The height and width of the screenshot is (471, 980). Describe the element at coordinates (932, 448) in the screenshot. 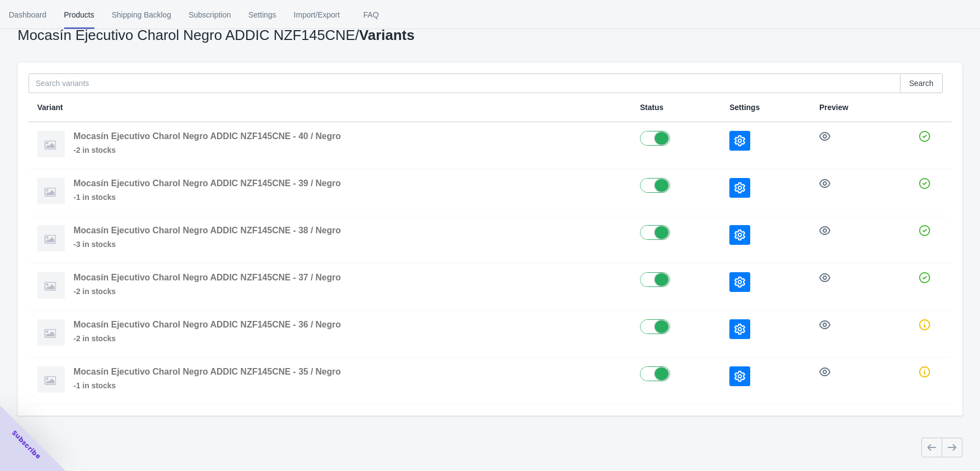

I see `button: Previous` at that location.